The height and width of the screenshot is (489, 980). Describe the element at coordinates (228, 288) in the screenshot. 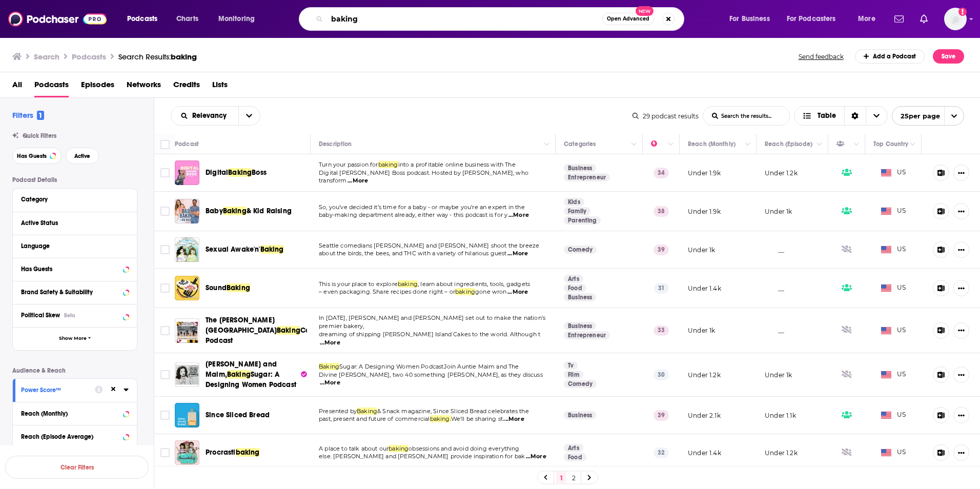

I see `a: SoundBaking` at that location.